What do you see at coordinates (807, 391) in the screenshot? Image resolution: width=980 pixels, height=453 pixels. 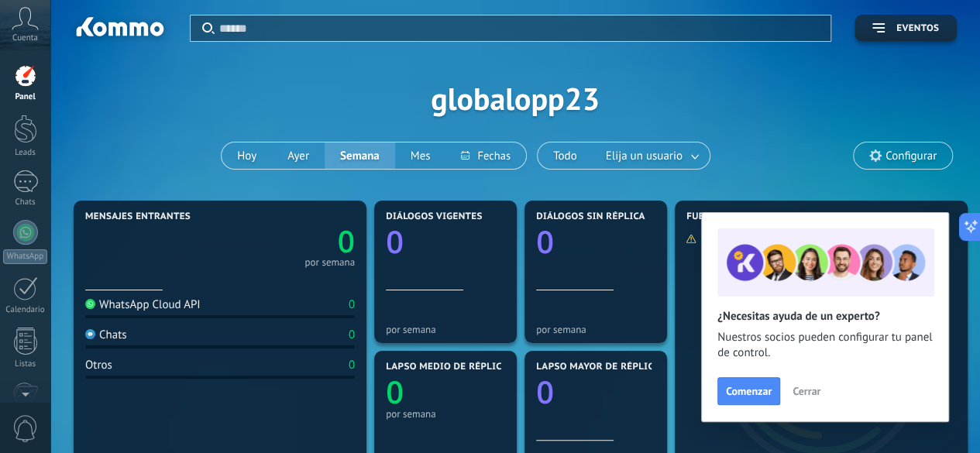 I see `span: Cerrar` at bounding box center [807, 391].